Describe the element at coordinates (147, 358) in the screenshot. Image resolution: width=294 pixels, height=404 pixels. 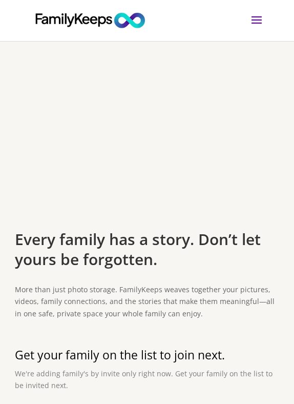
I see `h2: Get your family on the list to join next.` at that location.